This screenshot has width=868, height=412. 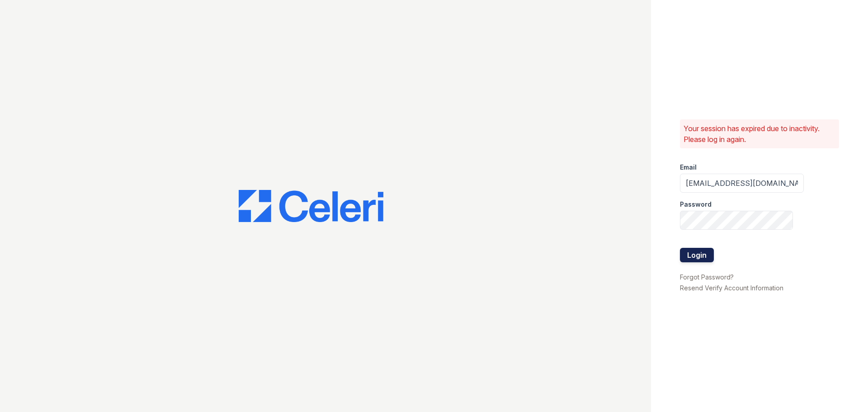 What do you see at coordinates (696, 204) in the screenshot?
I see `label: Password` at bounding box center [696, 204].